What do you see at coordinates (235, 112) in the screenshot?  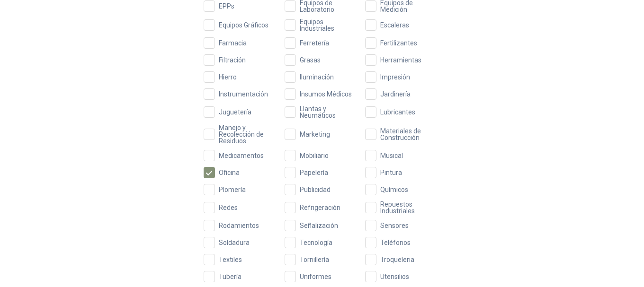 I see `span: Juguetería` at bounding box center [235, 112].